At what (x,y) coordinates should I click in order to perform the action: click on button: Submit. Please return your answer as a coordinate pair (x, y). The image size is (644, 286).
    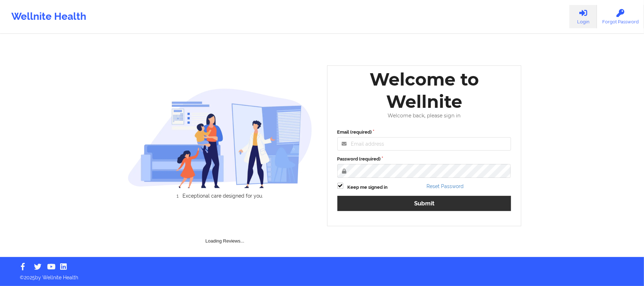
    Looking at the image, I should click on (424, 203).